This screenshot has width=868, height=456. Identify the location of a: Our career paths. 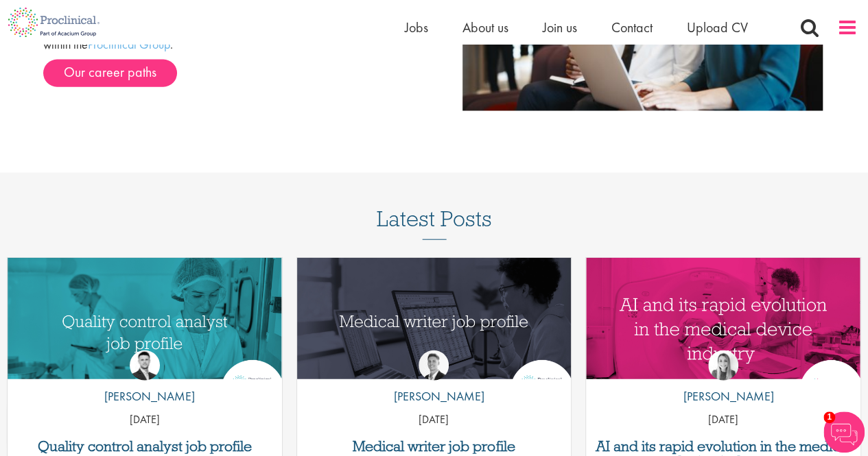
(110, 74).